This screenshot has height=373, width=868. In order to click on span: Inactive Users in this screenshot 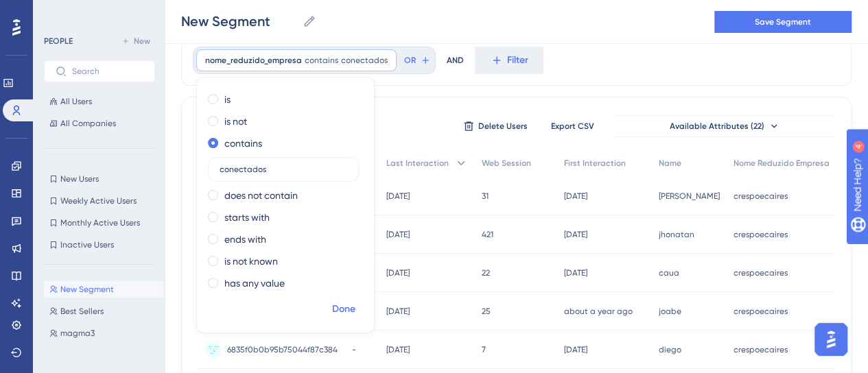, I will do `click(87, 245)`.